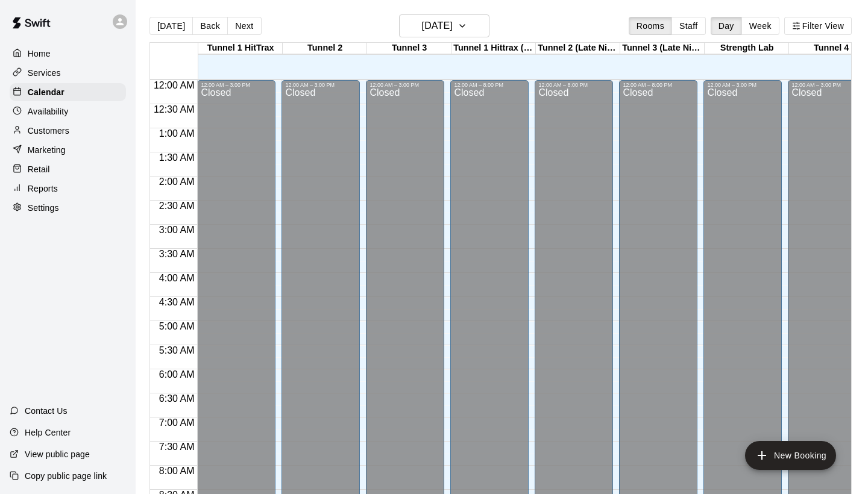 Image resolution: width=868 pixels, height=494 pixels. What do you see at coordinates (177, 133) in the screenshot?
I see `span: 1:00 AM` at bounding box center [177, 133].